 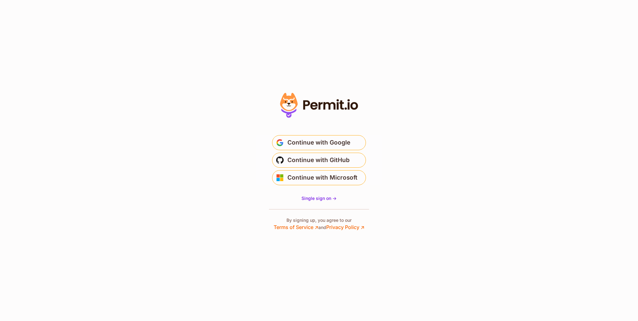 I want to click on button: Continue with Microsoft, so click(x=319, y=178).